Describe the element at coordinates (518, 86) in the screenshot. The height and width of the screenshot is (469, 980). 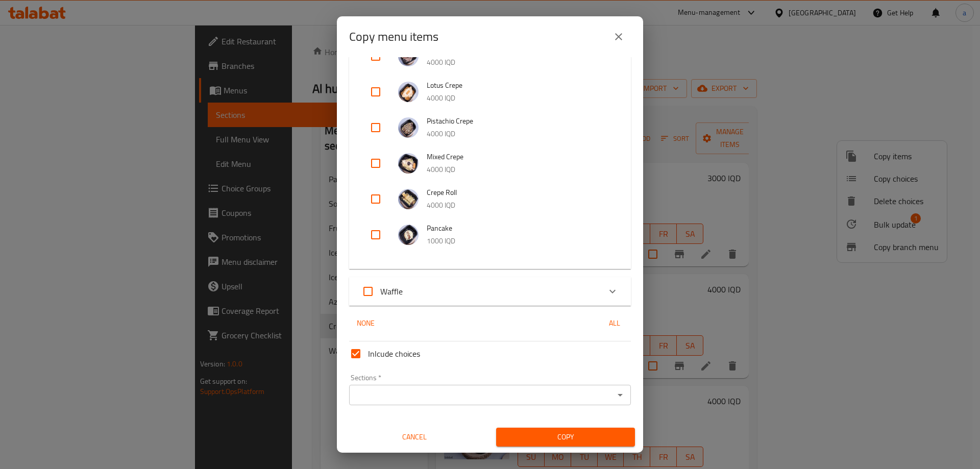
I see `span: Lotus Crepe` at that location.